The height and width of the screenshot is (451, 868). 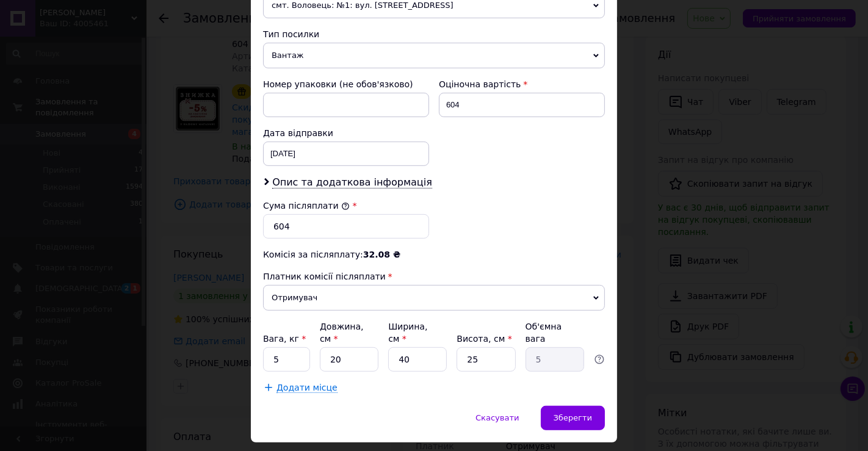 I want to click on div: Об'ємна вага, so click(x=555, y=333).